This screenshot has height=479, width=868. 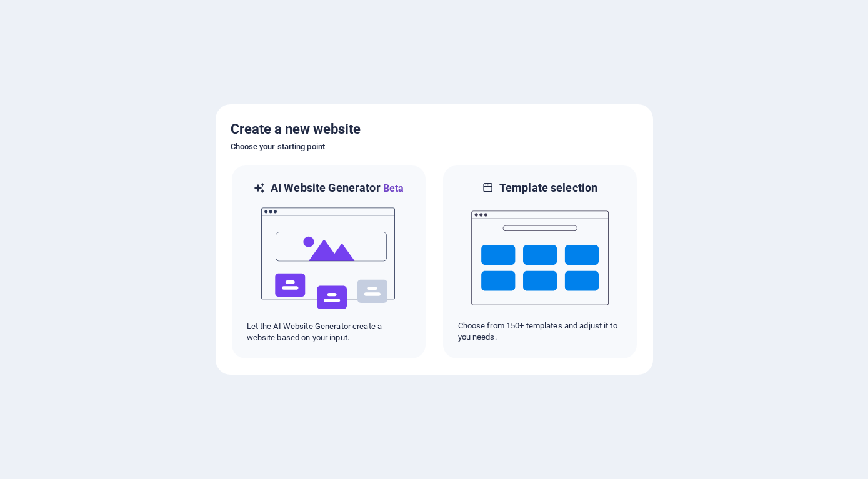 What do you see at coordinates (540, 262) in the screenshot?
I see `div: Template selectionChoose from 150+ templates and adjust it to you needs.` at bounding box center [540, 262].